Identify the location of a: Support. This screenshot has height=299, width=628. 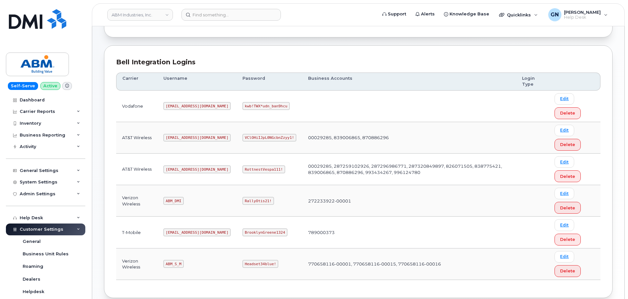
(394, 14).